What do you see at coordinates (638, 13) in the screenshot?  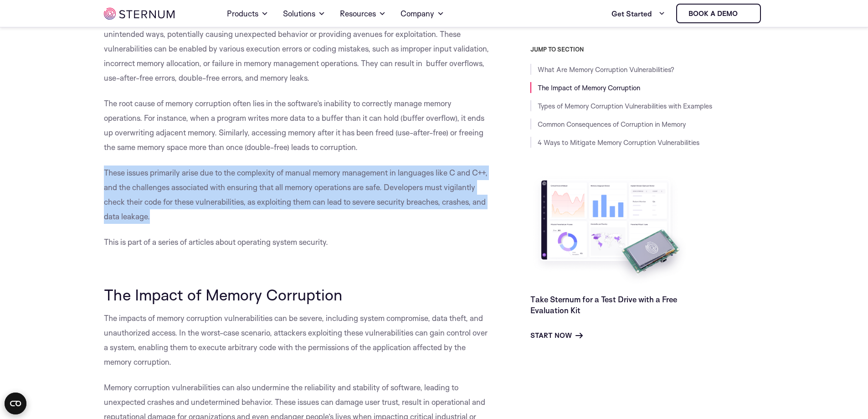 I see `a: Get Started` at bounding box center [638, 13].